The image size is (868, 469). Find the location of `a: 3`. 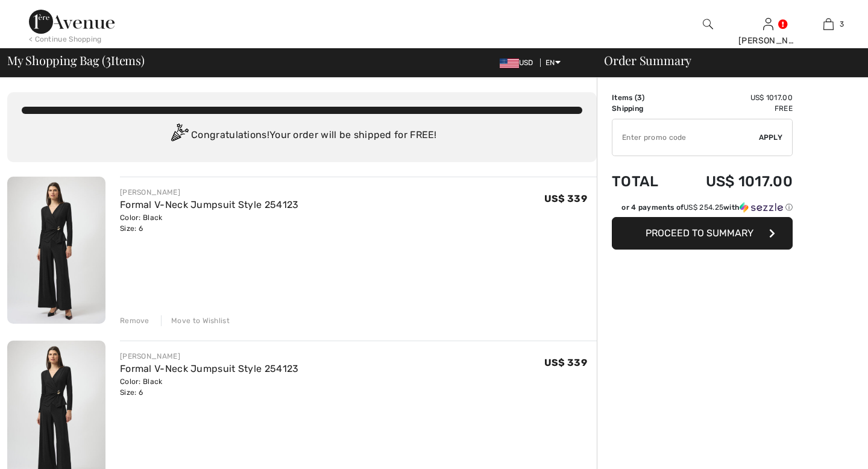

a: 3 is located at coordinates (829, 24).